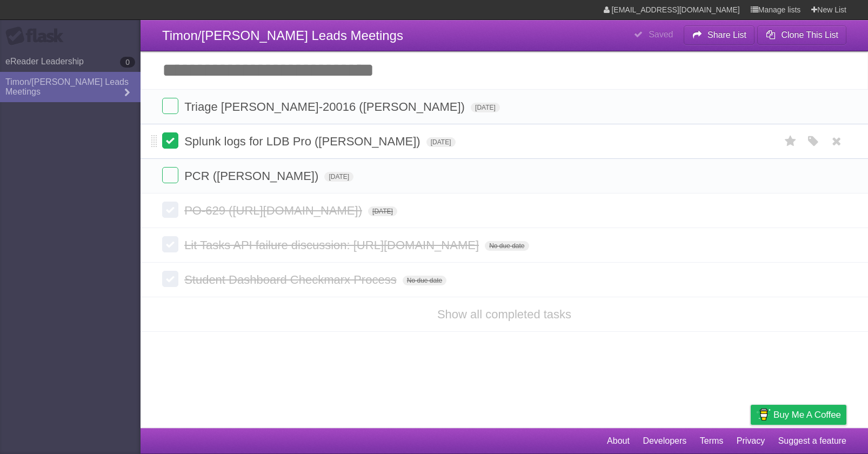 This screenshot has height=454, width=868. What do you see at coordinates (664, 441) in the screenshot?
I see `a: Developers` at bounding box center [664, 441].